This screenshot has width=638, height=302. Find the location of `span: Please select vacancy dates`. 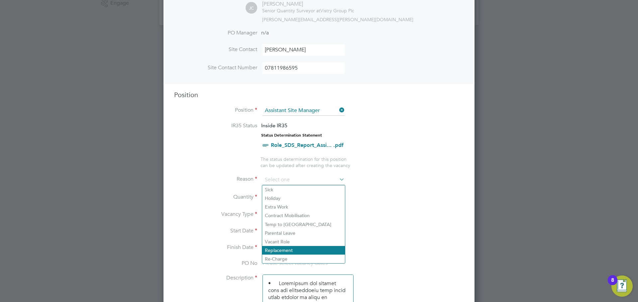

span: Please select vacancy dates is located at coordinates (295, 264).